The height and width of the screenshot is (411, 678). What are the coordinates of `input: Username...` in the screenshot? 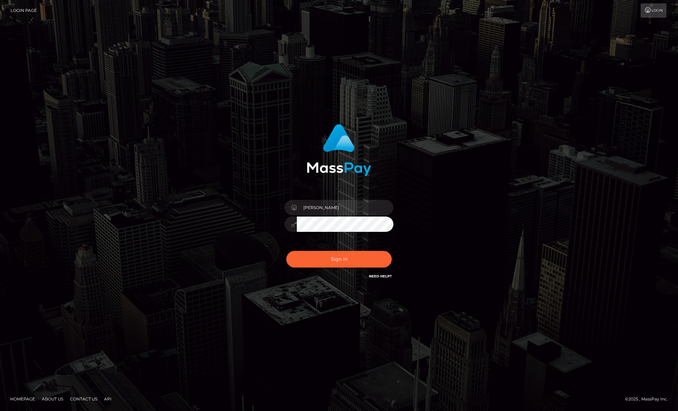 It's located at (345, 207).